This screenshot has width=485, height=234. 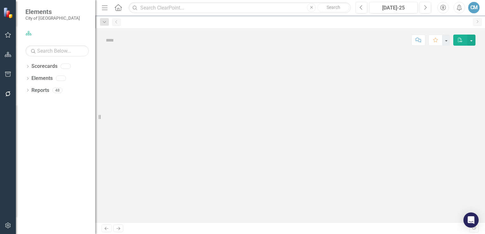 What do you see at coordinates (471, 220) in the screenshot?
I see `div: Open Intercom Messenger` at bounding box center [471, 220].